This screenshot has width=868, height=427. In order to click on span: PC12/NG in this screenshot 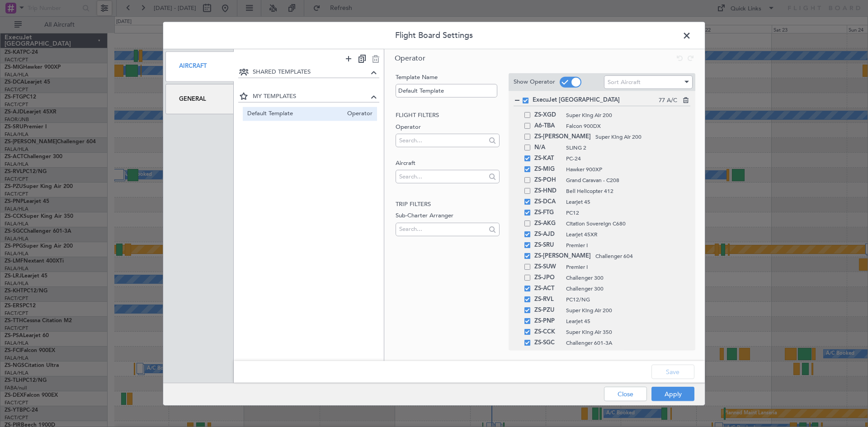, I will do `click(628, 299)`.